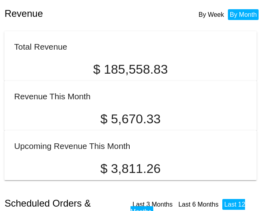 This screenshot has height=211, width=261. What do you see at coordinates (72, 146) in the screenshot?
I see `h2: Upcoming Revenue This Month` at bounding box center [72, 146].